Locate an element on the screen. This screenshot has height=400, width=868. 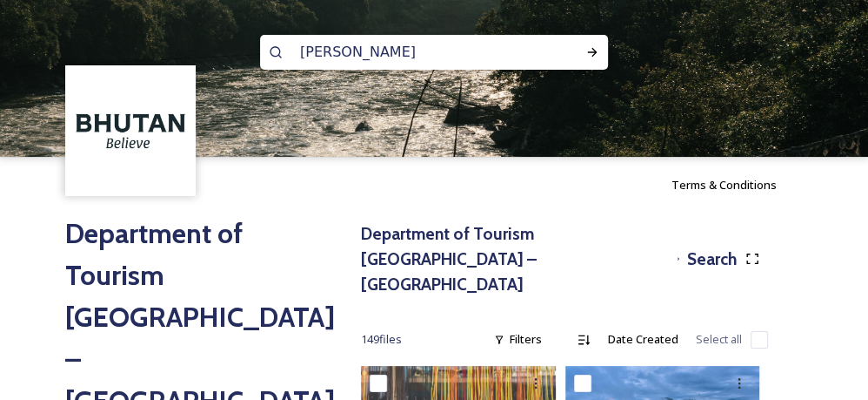
input: Search is located at coordinates (410, 52).